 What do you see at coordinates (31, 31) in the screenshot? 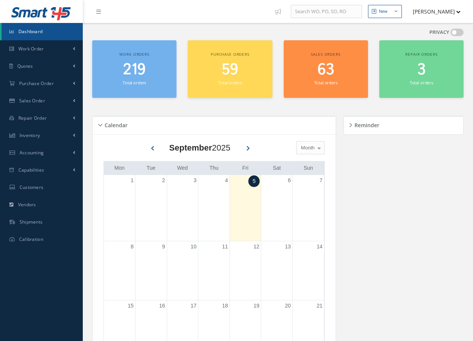
I see `span: Dashboard` at bounding box center [31, 31].